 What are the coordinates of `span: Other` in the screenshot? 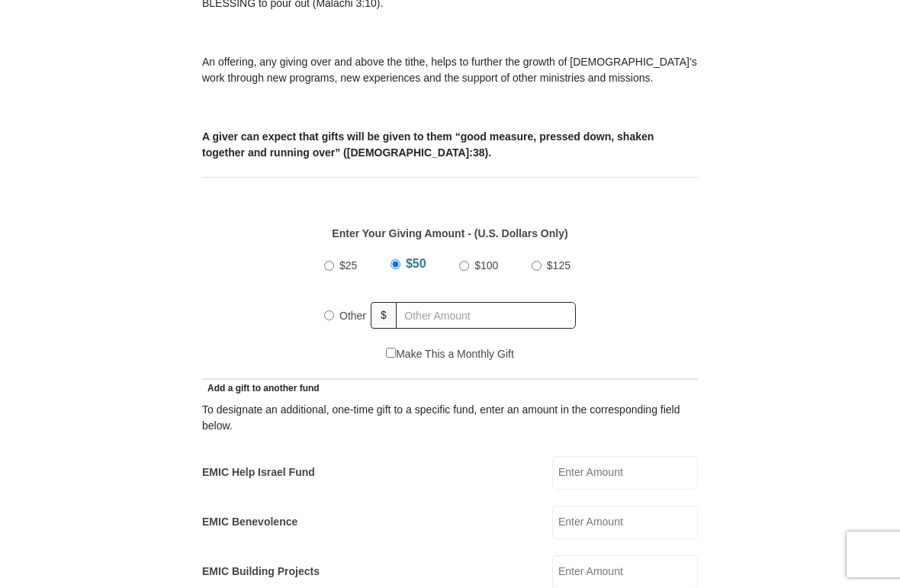 It's located at (353, 316).